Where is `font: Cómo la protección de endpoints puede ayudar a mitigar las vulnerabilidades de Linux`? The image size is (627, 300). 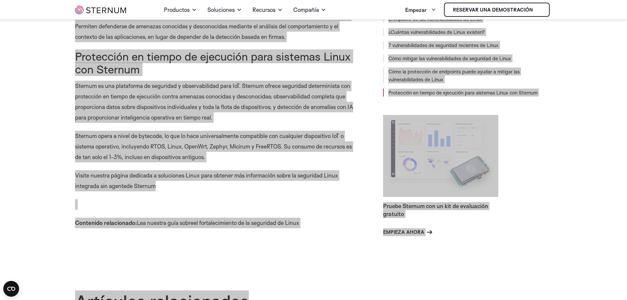
font: Cómo la protección de endpoints puede ayudar a mitigar las vulnerabilidades de Linux is located at coordinates (454, 75).